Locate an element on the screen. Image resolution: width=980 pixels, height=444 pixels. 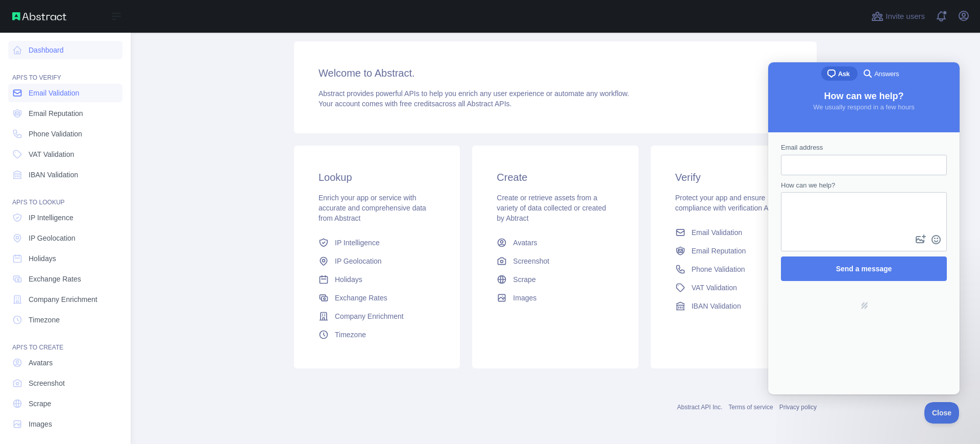
div: API'S TO VERIFY is located at coordinates (66, 72).